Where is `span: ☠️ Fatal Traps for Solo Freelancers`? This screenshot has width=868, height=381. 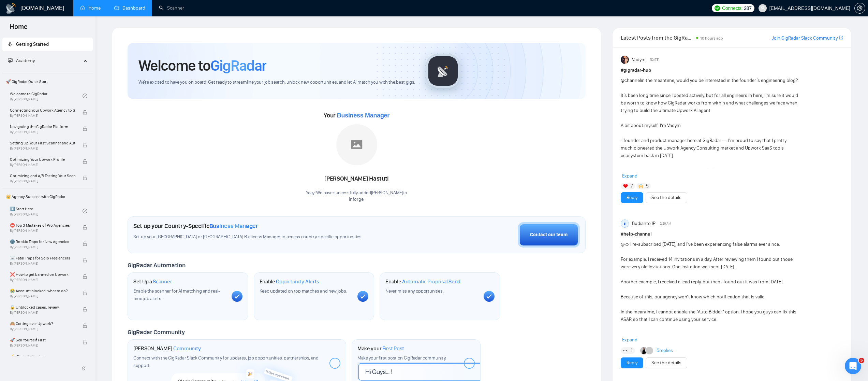
span: ☠️ Fatal Traps for Solo Freelancers is located at coordinates (43, 258).